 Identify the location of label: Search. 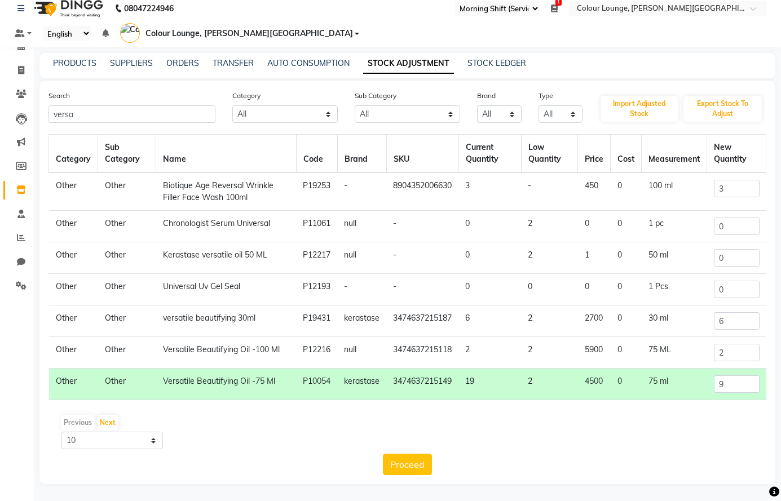
(59, 96).